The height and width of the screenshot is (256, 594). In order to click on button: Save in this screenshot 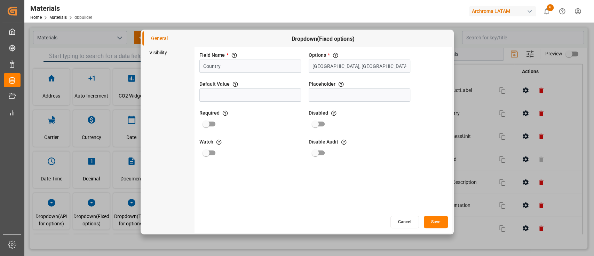, I will do `click(436, 222)`.